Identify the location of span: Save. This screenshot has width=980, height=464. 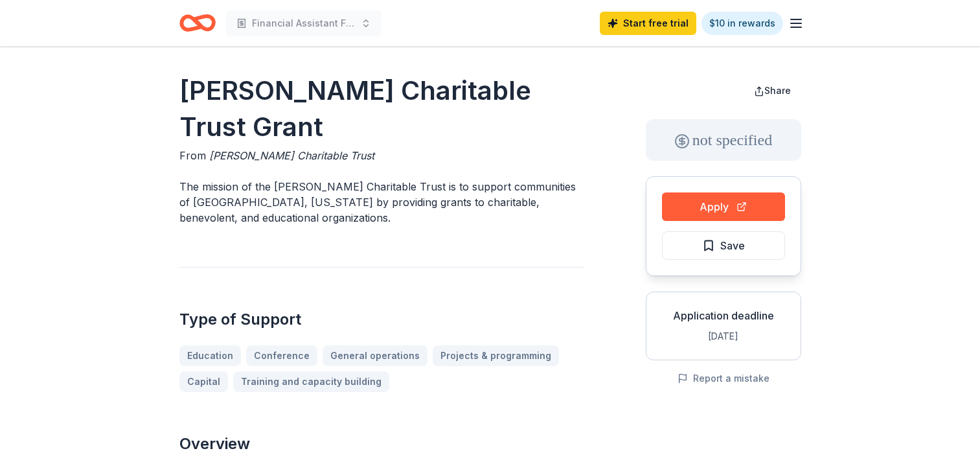
(733, 246).